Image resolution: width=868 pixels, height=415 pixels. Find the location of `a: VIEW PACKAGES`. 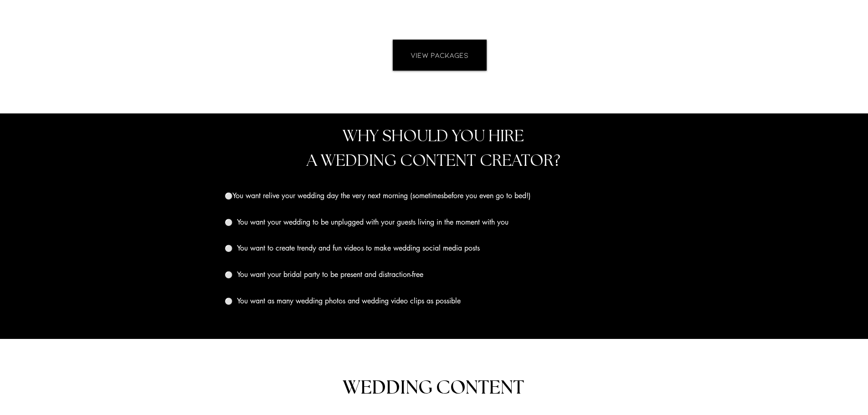

a: VIEW PACKAGES is located at coordinates (440, 55).